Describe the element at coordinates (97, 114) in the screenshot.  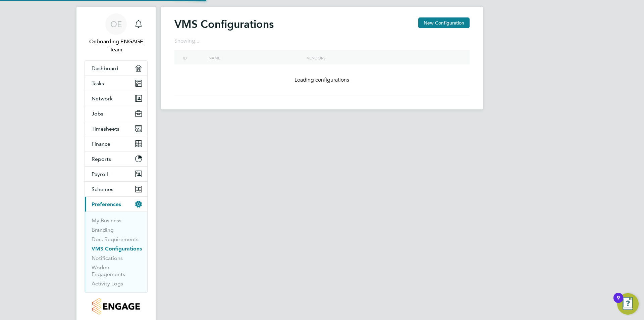
I see `span: Jobs` at that location.